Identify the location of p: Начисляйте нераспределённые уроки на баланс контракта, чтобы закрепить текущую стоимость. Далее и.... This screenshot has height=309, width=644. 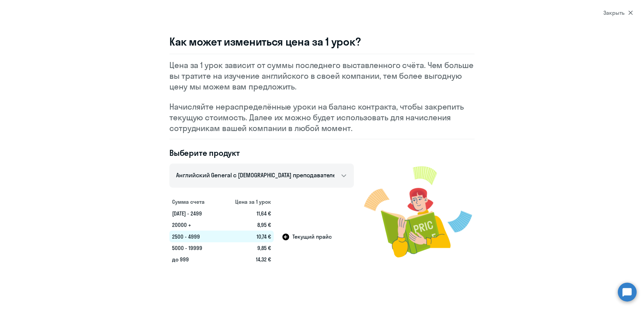
(322, 117).